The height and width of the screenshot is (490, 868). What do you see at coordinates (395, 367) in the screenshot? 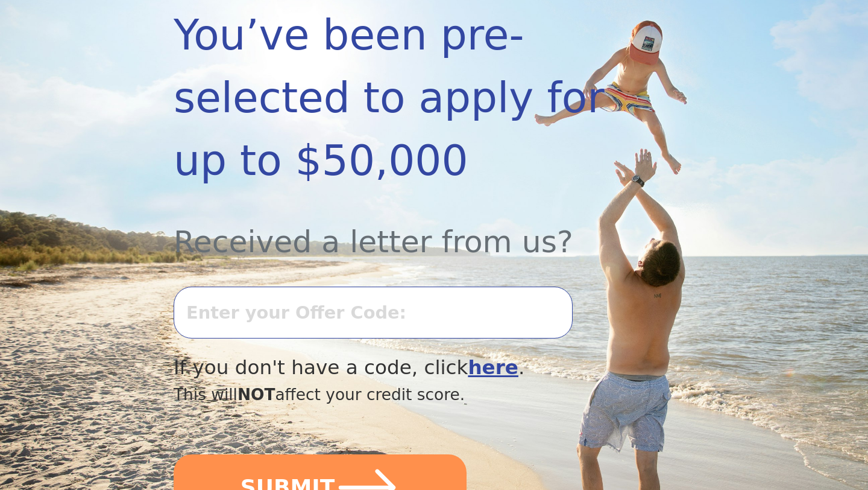
I see `div: If you don't have a code, click .` at bounding box center [395, 367].